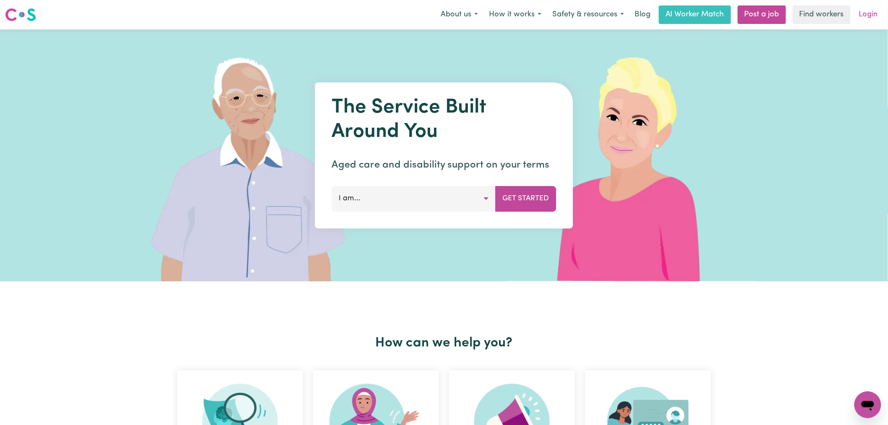 The image size is (888, 425). What do you see at coordinates (515, 15) in the screenshot?
I see `button: How it works` at bounding box center [515, 15].